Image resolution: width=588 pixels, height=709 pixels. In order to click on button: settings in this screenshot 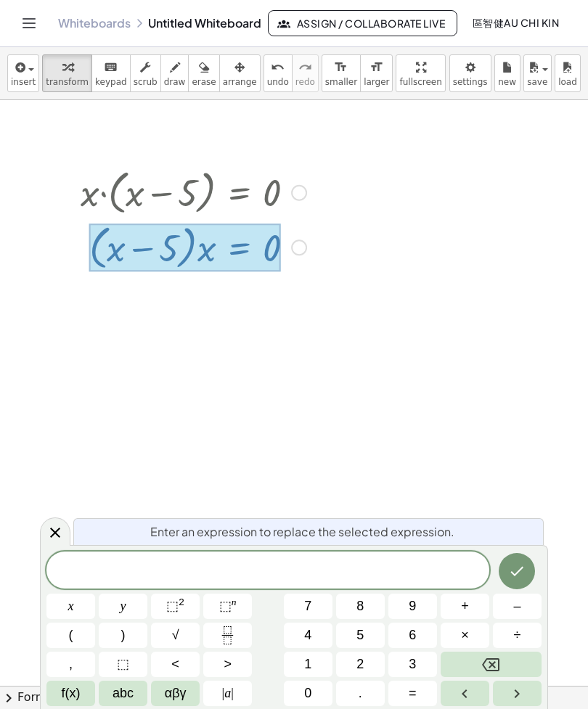, I will do `click(471, 73)`.